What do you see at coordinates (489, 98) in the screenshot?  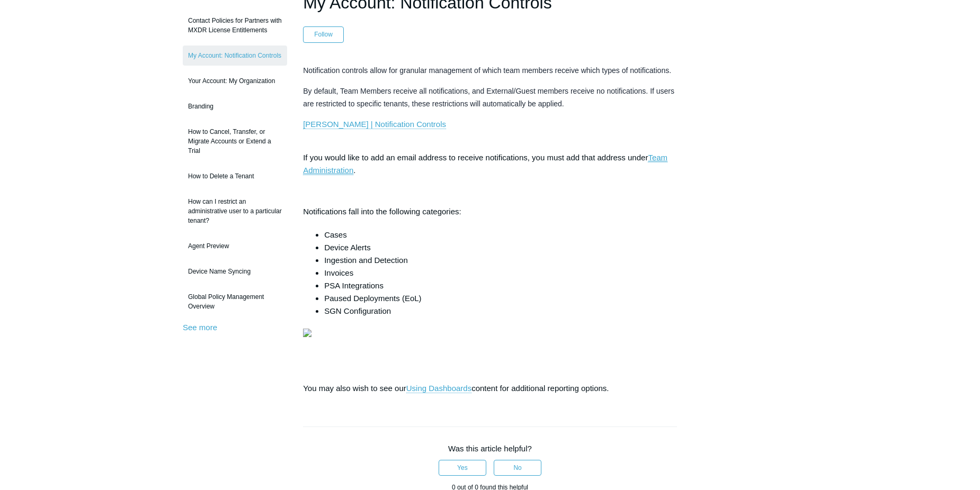 I see `span: By default, Team Members receive all notifications, and External/Guest members receive no notific...` at bounding box center [489, 98].